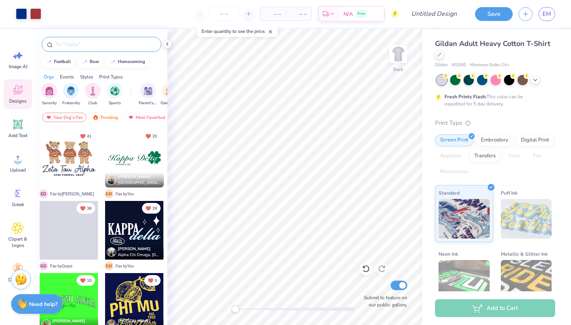  What do you see at coordinates (348, 14) in the screenshot?
I see `span: N/A` at bounding box center [348, 14].